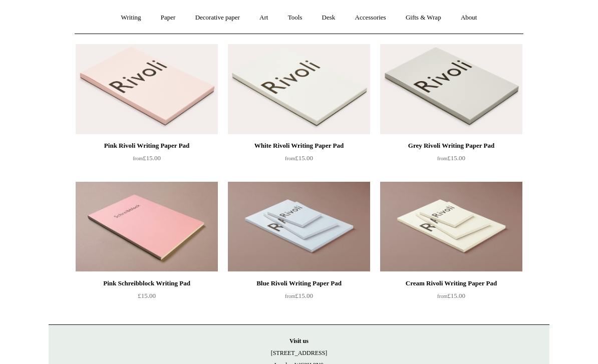 The image size is (598, 364). What do you see at coordinates (299, 227) in the screenshot?
I see `img: Blue Rivoli Writing Paper Pad` at bounding box center [299, 227].